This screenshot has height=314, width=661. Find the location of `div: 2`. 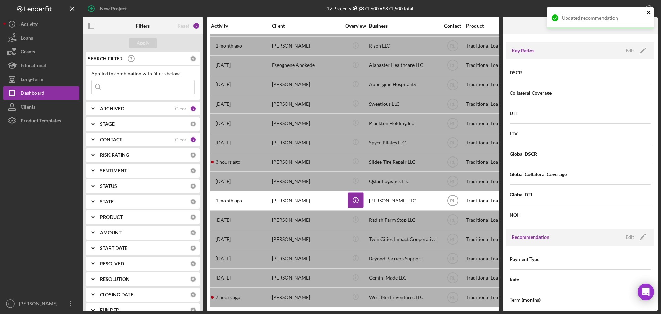

div: 2 is located at coordinates (196, 26).